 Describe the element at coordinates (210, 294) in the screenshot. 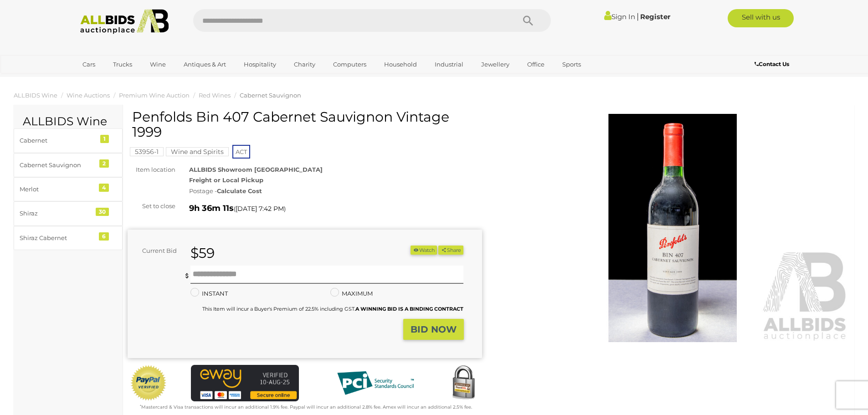

I see `label: INSTANT` at that location.